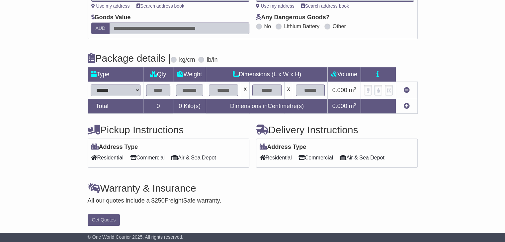  What do you see at coordinates (301, 26) in the screenshot?
I see `label: Lithium Battery` at bounding box center [301, 26].